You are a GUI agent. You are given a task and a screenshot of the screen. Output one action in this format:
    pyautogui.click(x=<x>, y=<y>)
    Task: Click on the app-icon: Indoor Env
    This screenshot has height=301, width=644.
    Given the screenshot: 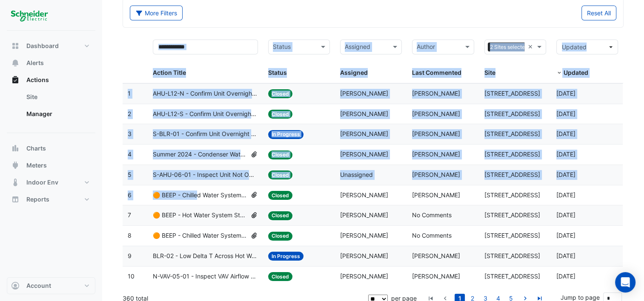 What is the action you would take?
    pyautogui.click(x=15, y=182)
    